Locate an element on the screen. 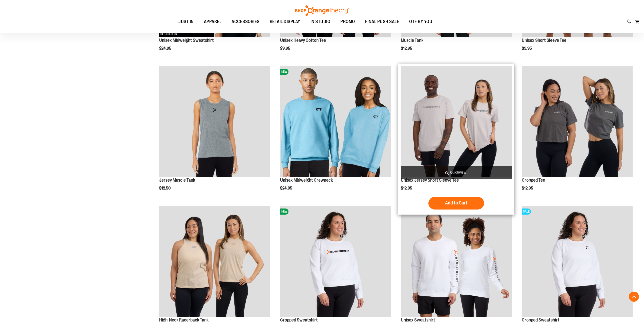 This screenshot has width=644, height=322. a: PROMO is located at coordinates (348, 22).